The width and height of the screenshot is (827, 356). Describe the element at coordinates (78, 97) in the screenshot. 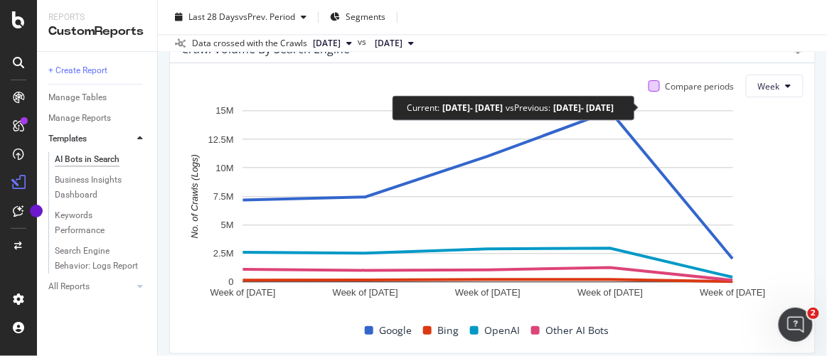

I see `div: Manage Tables` at that location.